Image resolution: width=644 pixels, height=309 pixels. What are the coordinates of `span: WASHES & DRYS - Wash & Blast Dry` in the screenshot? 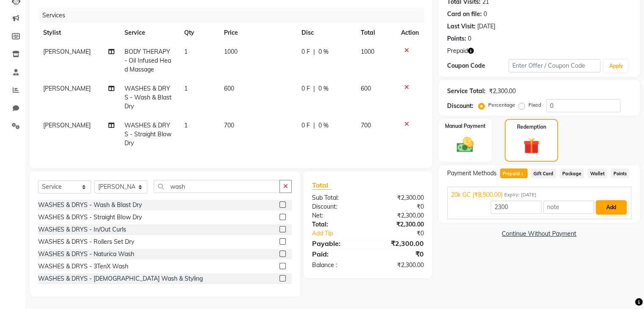 It's located at (148, 98).